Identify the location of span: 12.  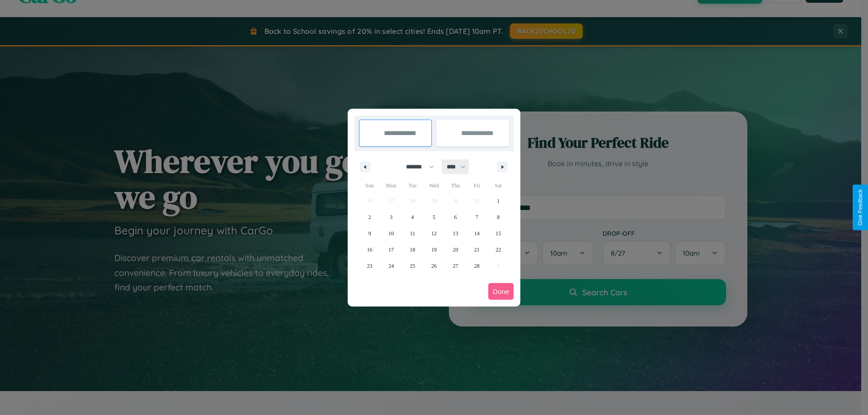
(434, 234).